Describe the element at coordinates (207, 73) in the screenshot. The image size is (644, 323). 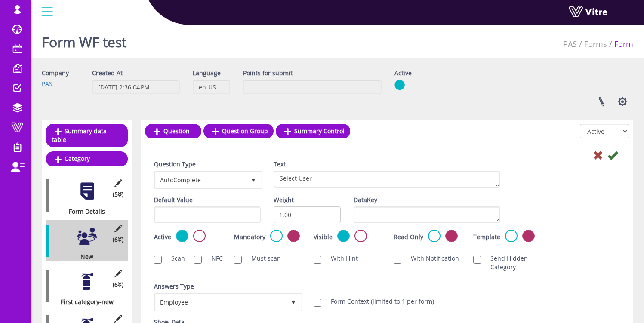
I see `label: Language` at that location.